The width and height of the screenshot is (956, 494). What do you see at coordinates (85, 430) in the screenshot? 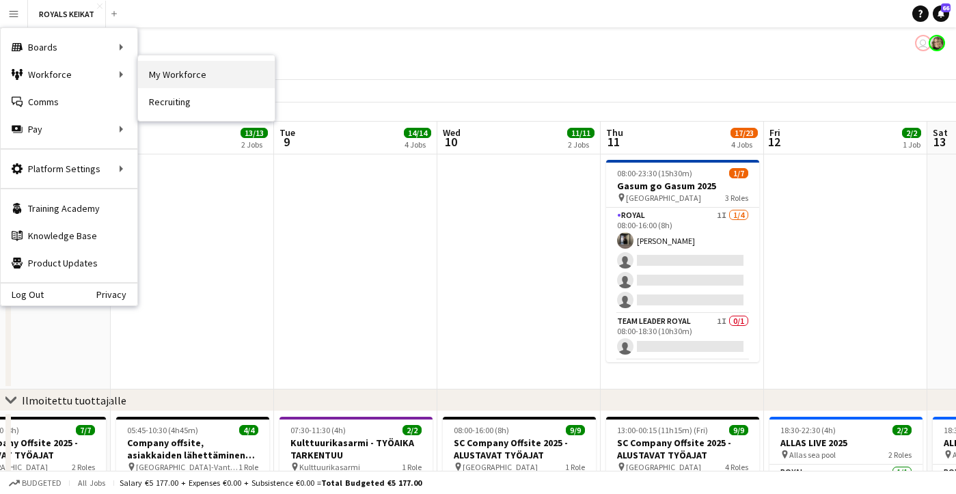
I see `span: 7/7` at bounding box center [85, 430].